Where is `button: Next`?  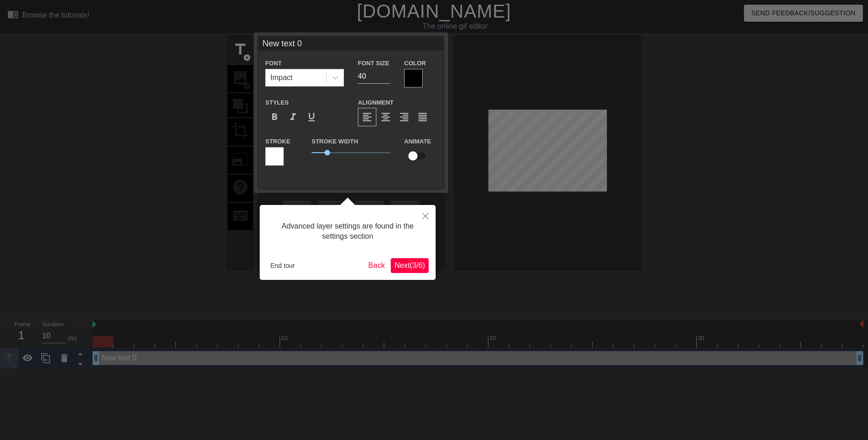 button: Next is located at coordinates (410, 265).